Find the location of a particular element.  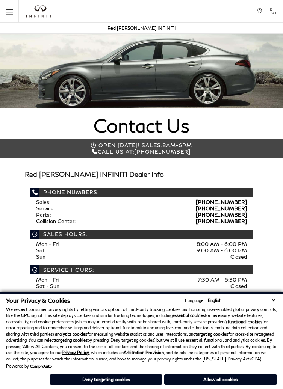

span: Sat is located at coordinates (40, 250).